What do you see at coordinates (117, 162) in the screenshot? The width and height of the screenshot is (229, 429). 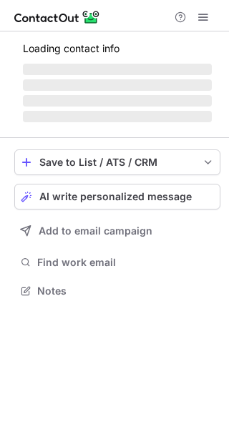 I see `button: save-profile-one-click` at bounding box center [117, 162].